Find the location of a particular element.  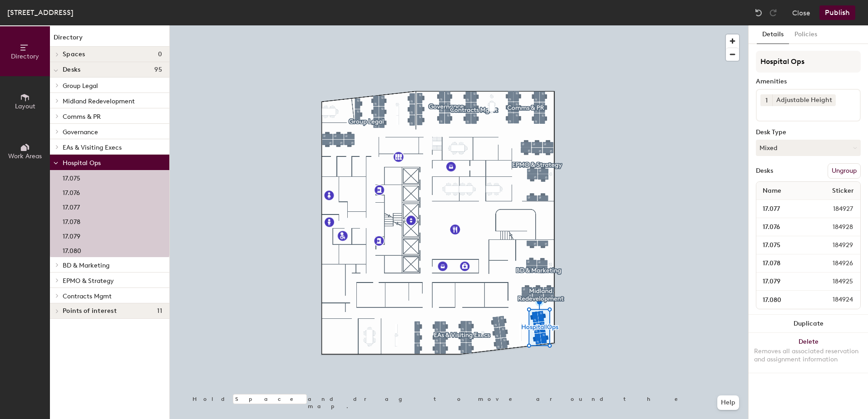

button: Details is located at coordinates (773, 34).